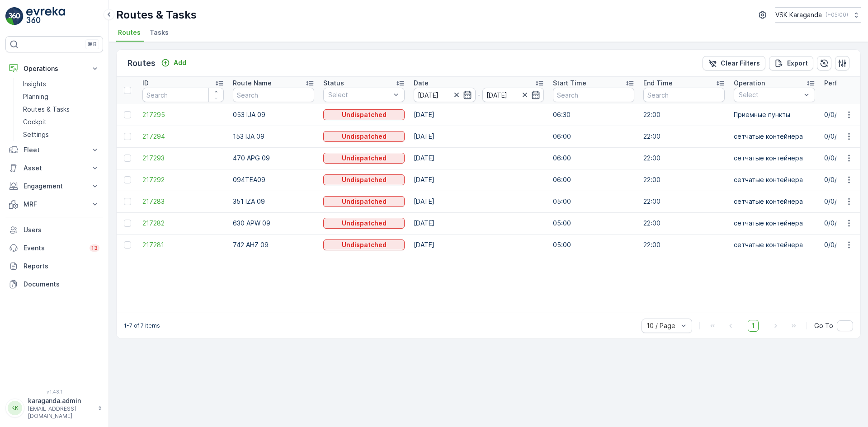  What do you see at coordinates (174, 63) in the screenshot?
I see `button: Add` at bounding box center [174, 63].